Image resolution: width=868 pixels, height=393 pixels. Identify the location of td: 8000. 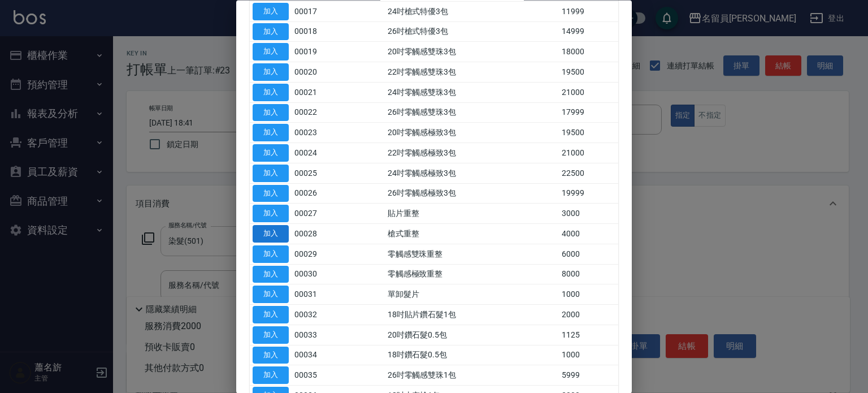
(589, 274).